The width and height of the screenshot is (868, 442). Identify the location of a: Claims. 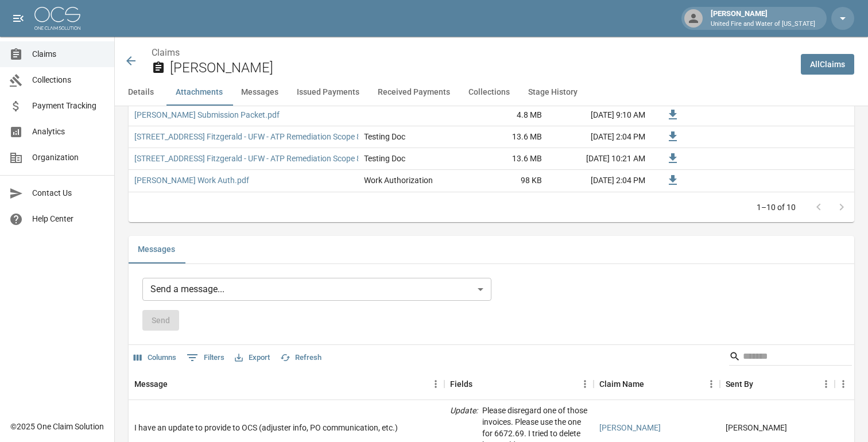
(165, 52).